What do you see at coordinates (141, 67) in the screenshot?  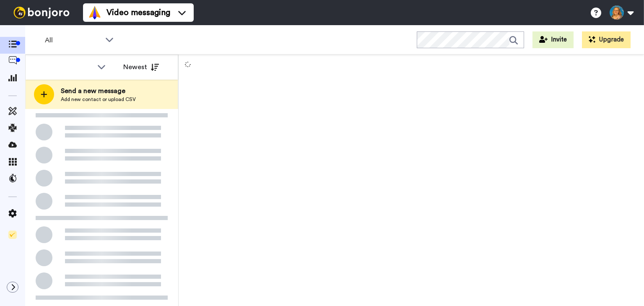 I see `button: Newest` at bounding box center [141, 67].